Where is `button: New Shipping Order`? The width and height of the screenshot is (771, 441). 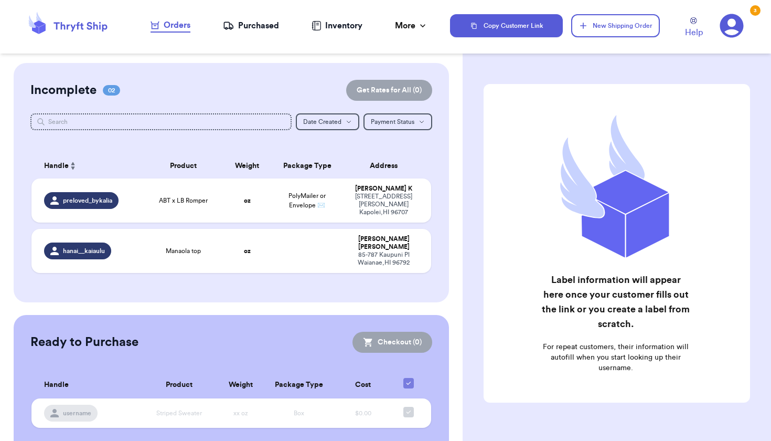
button: New Shipping Order is located at coordinates (615, 26).